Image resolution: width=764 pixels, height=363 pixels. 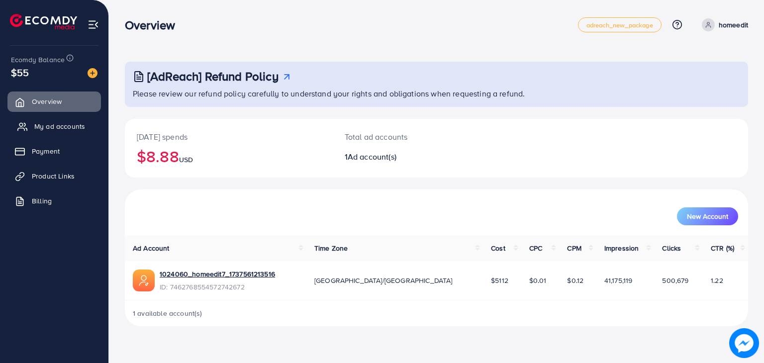 What do you see at coordinates (620, 25) in the screenshot?
I see `a: adreach_new_package` at bounding box center [620, 25].